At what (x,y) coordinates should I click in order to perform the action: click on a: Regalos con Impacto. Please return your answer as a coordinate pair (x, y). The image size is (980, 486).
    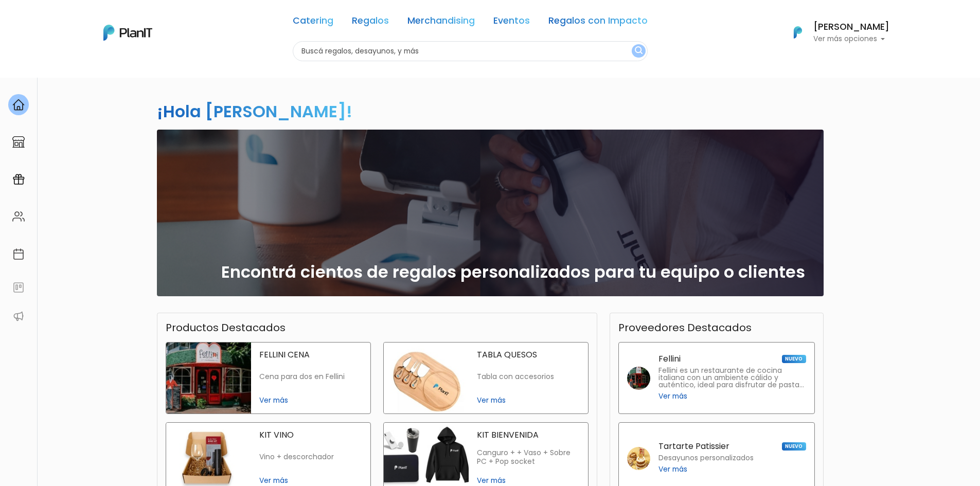
    Looking at the image, I should click on (598, 23).